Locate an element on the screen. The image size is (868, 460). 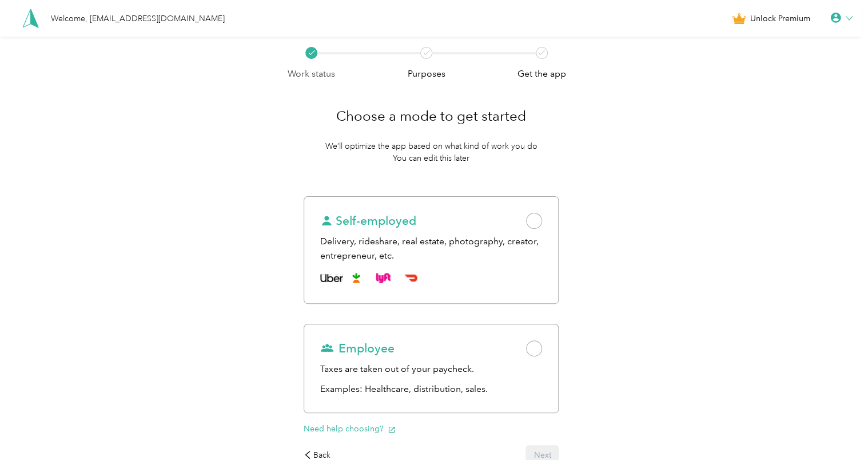
p: Examples: Healthcare, distribution, sales. is located at coordinates (431, 389).